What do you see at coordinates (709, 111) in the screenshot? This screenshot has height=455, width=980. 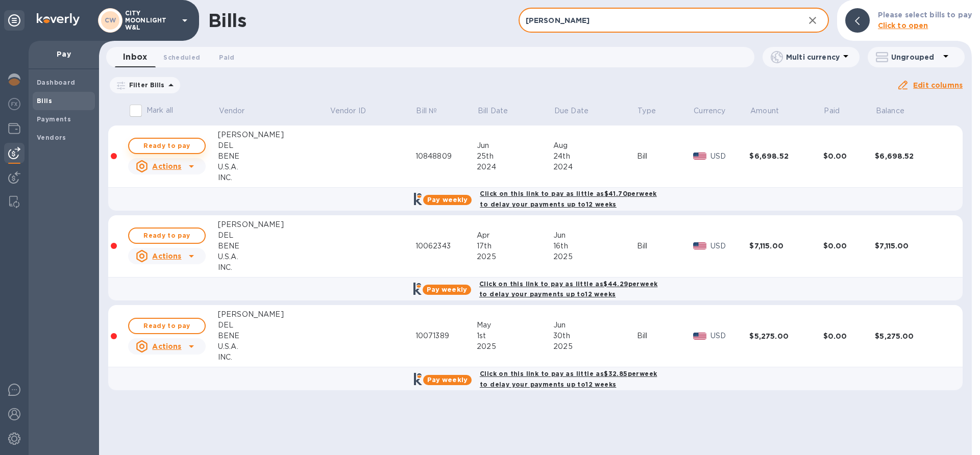 I see `span: Currency` at bounding box center [709, 111].